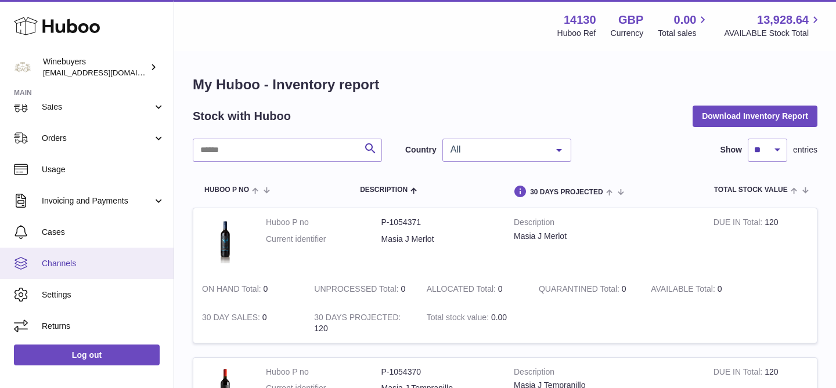 The height and width of the screenshot is (388, 836). I want to click on label: Show, so click(731, 150).